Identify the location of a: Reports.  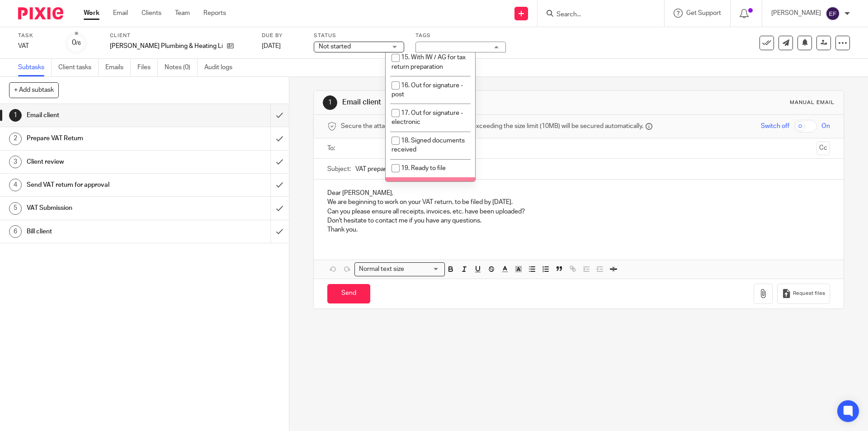
(215, 13).